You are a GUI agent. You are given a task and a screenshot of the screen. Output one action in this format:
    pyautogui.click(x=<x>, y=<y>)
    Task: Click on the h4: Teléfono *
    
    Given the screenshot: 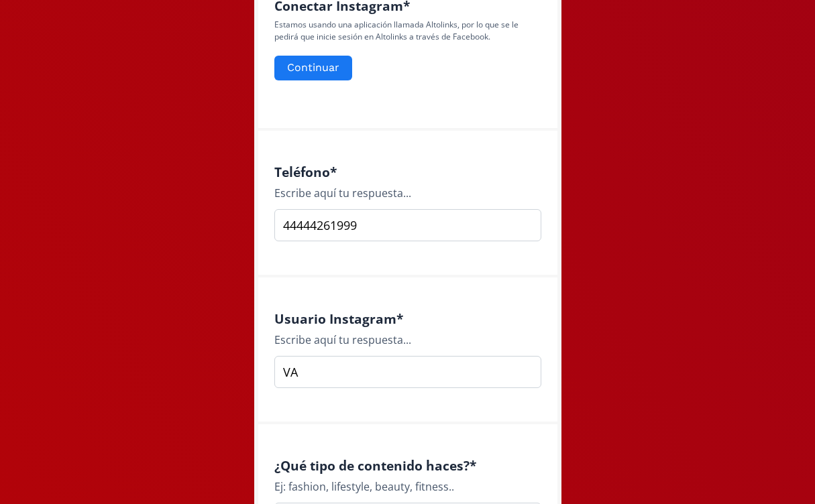 What is the action you would take?
    pyautogui.click(x=408, y=172)
    